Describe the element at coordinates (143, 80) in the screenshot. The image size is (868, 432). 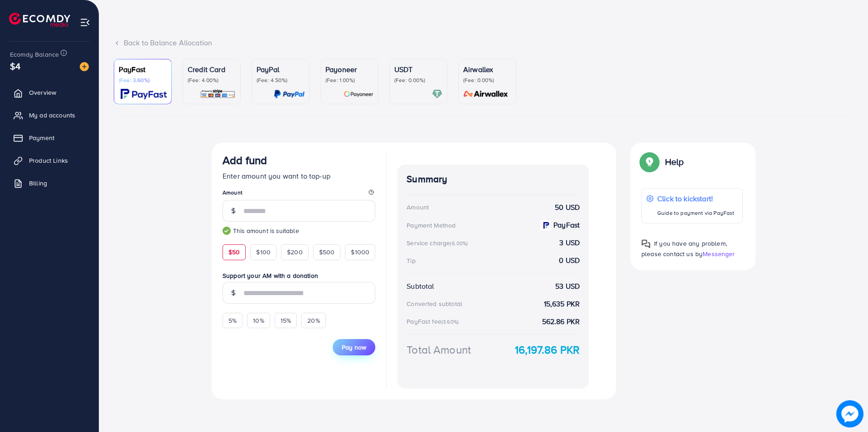
I see `p: (Fee: 3.60%)` at that location.